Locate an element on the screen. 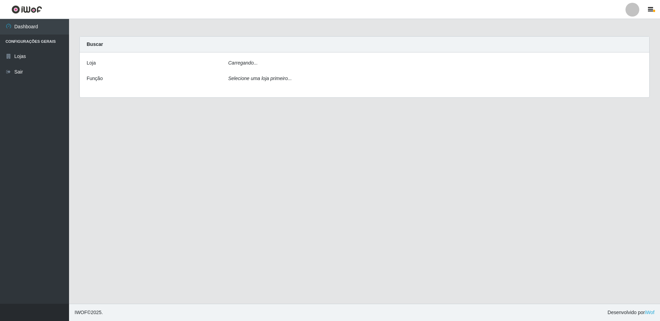 The width and height of the screenshot is (660, 321). span: © 2025 . is located at coordinates (89, 312).